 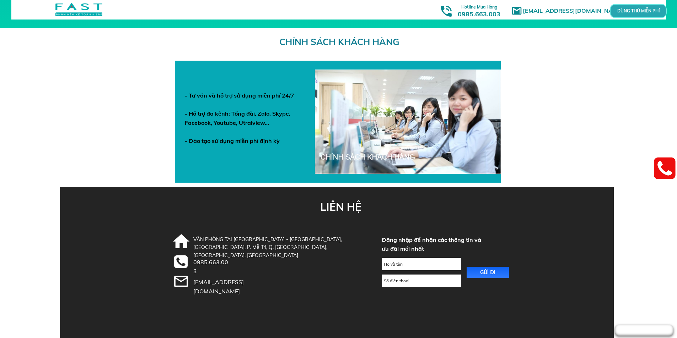 I want to click on div: - Tư vấn và hỗ trợ sử dụng miễn phí 24/7 - Hỗ trợ đa kênh: Tổng đài, Zalo, Skype, Facebook, Youtu..., so click(x=244, y=119).